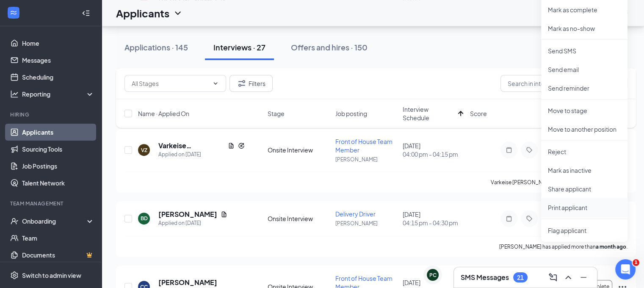  What do you see at coordinates (157, 47) in the screenshot?
I see `div: Applications · 145` at bounding box center [157, 47].